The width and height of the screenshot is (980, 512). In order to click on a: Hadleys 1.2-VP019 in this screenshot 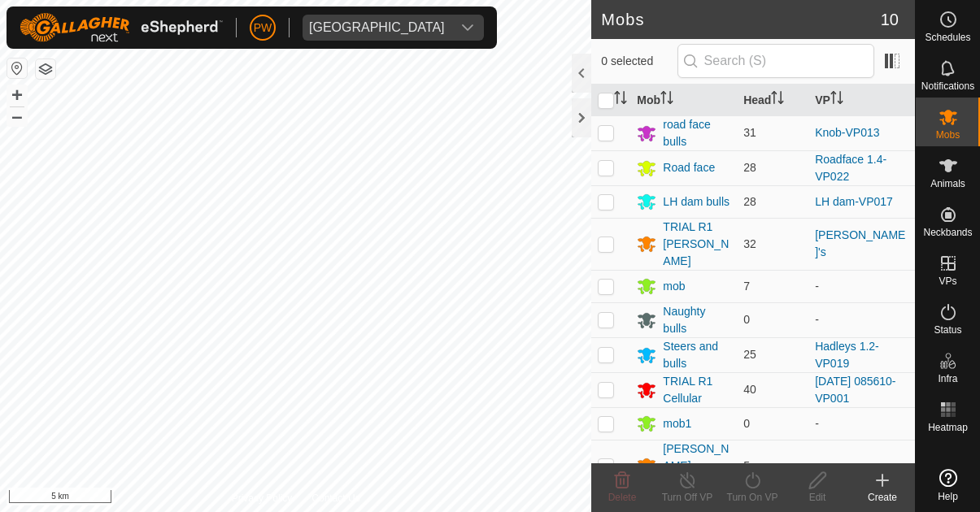, I will do `click(847, 355)`.